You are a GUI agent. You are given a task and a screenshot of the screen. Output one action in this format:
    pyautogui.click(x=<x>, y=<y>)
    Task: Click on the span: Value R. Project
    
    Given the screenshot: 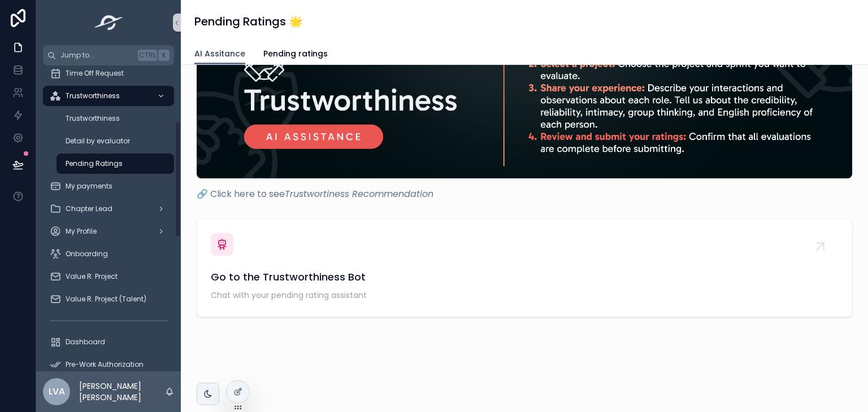 What is the action you would take?
    pyautogui.click(x=92, y=277)
    